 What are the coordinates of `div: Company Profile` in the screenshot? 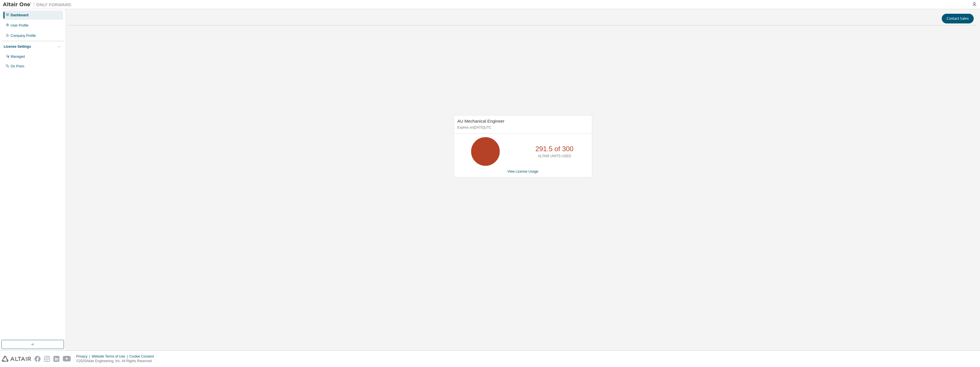 It's located at (23, 36).